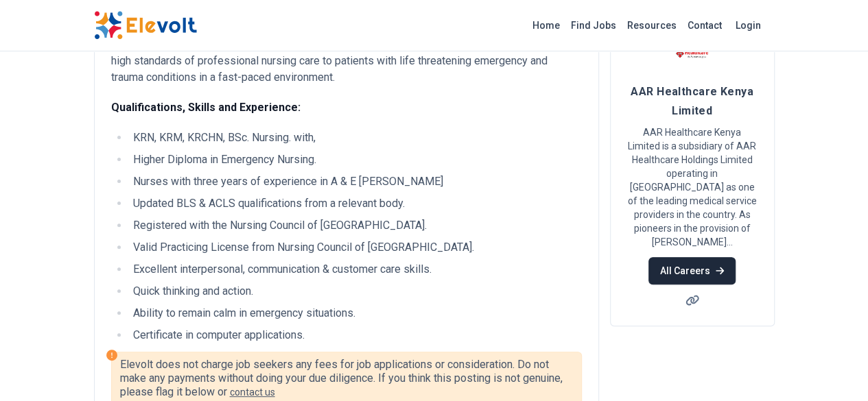  What do you see at coordinates (252, 392) in the screenshot?
I see `a: contact us` at bounding box center [252, 392].